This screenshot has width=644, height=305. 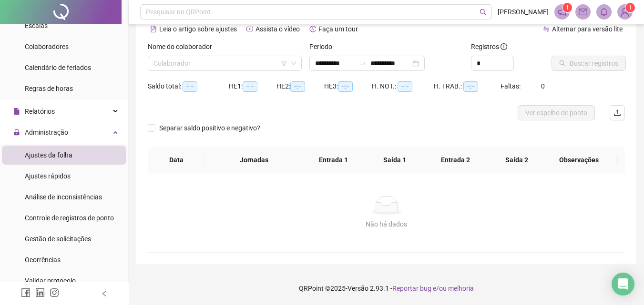 What do you see at coordinates (40, 293) in the screenshot?
I see `span: linkedin` at bounding box center [40, 293].